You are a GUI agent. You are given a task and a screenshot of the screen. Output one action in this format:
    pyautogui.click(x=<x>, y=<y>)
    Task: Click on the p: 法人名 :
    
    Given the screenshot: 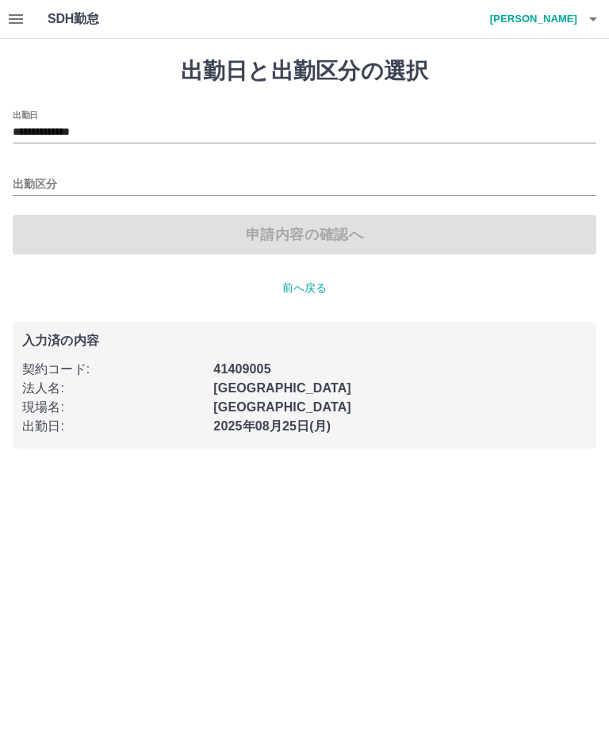 What is the action you would take?
    pyautogui.click(x=113, y=389)
    